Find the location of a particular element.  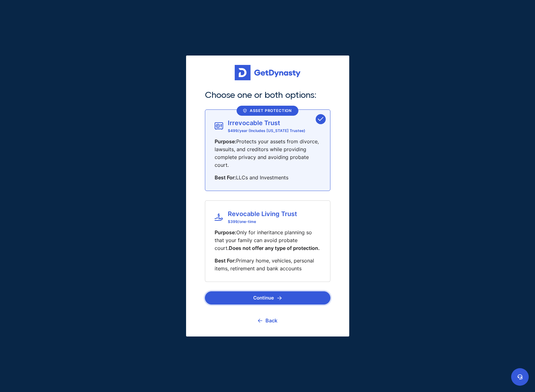

div: Asset Protection is located at coordinates (268, 111).